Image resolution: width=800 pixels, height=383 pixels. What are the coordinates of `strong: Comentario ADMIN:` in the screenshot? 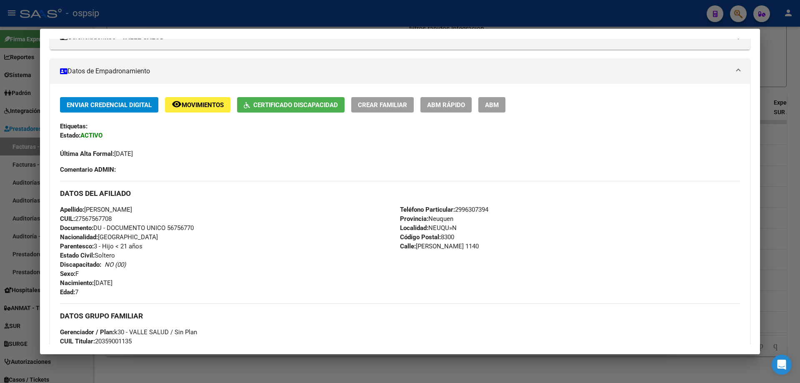 It's located at (88, 169).